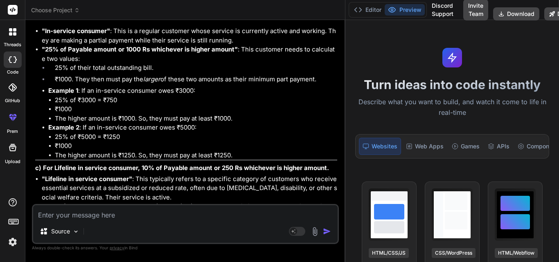 Image resolution: width=559 pixels, height=262 pixels. Describe the element at coordinates (516, 253) in the screenshot. I see `div: HTML/Webflow` at that location.